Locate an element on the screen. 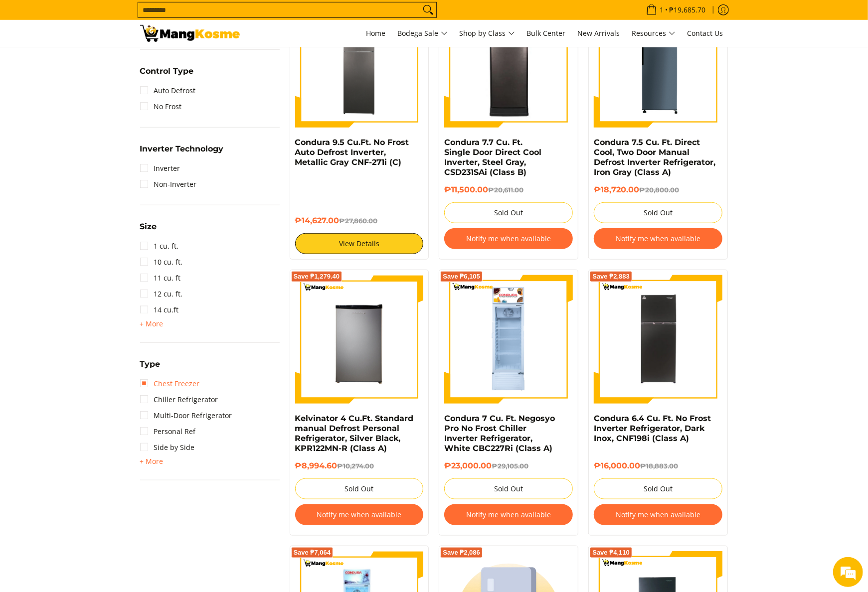 The image size is (868, 592). span: 1 is located at coordinates (662, 10).